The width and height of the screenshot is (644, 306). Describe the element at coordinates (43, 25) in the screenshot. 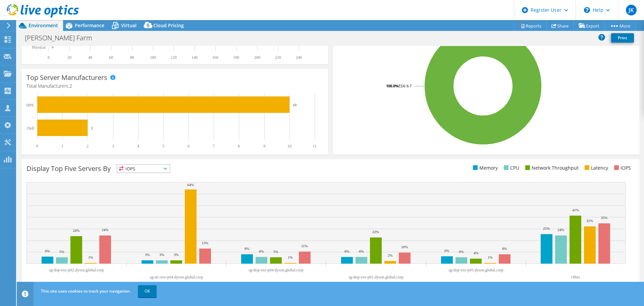

I see `span: Environment` at that location.